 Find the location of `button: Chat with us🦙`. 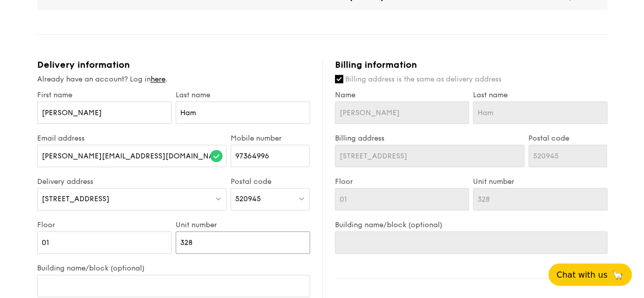

button: Chat with us🦙 is located at coordinates (590, 275).